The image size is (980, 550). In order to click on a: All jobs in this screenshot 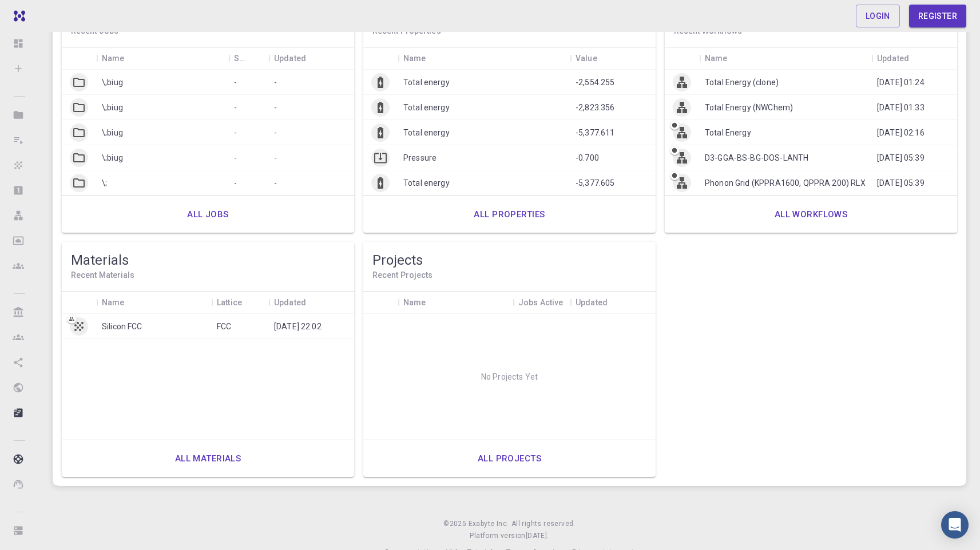, I will do `click(208, 214)`.